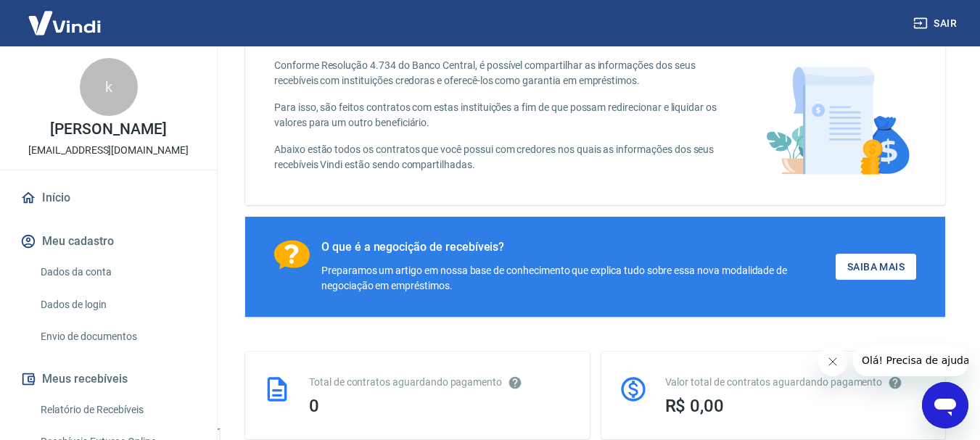  What do you see at coordinates (108, 242) in the screenshot?
I see `button: Meu cadastro` at bounding box center [108, 242].